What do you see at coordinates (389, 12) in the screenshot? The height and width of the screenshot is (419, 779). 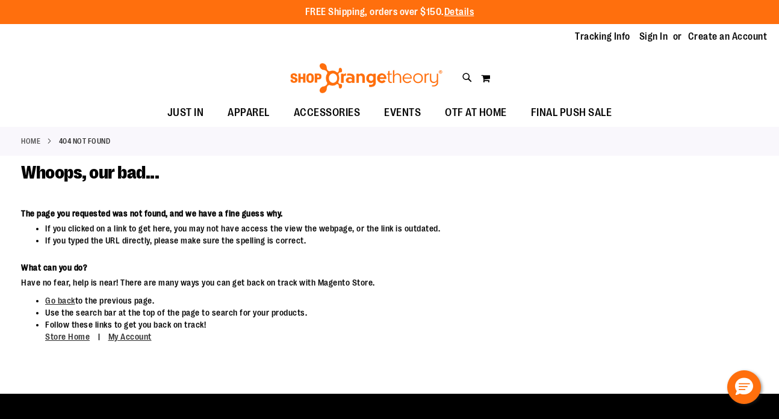 I see `p: FREE Shipping, orders over $150.` at bounding box center [389, 12].